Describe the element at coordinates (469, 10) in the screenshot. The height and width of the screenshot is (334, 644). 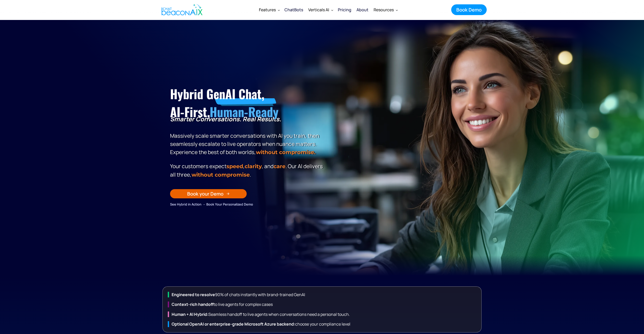
I see `a: Book Demo` at that location.